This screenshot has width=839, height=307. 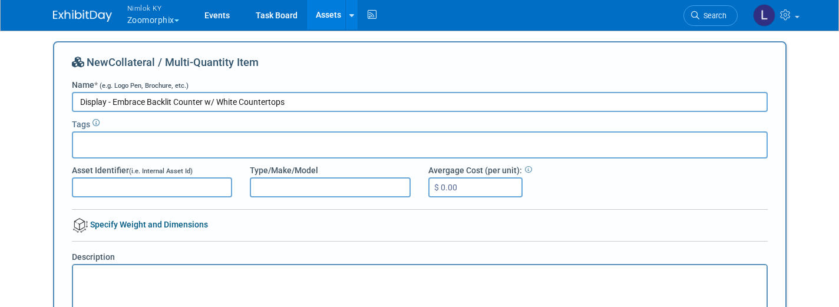 What do you see at coordinates (475, 170) in the screenshot?
I see `span: Avergage Cost (per unit):` at bounding box center [475, 170].